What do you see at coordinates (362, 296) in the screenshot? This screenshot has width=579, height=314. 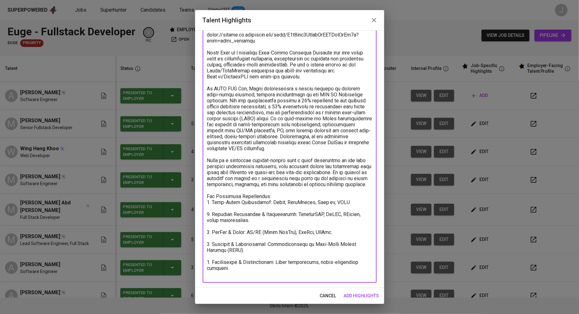 I see `button: add highlights` at bounding box center [362, 296].